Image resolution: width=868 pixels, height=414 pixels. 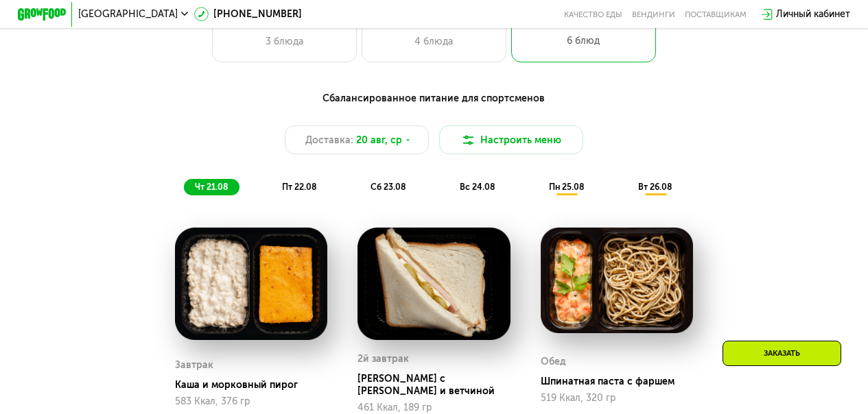 What do you see at coordinates (379, 140) in the screenshot?
I see `span: 20 авг, ср` at bounding box center [379, 140].